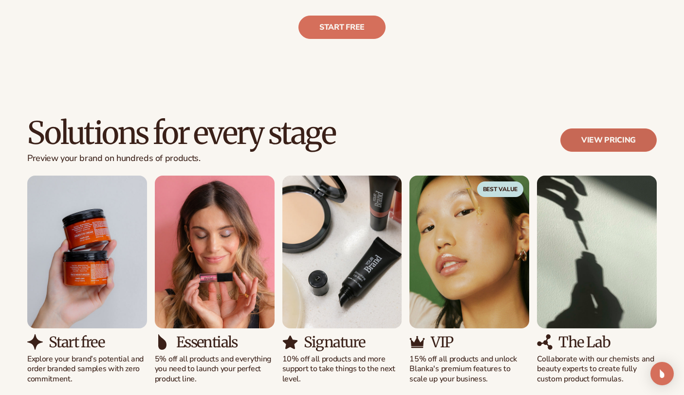 This screenshot has width=684, height=395. Describe the element at coordinates (181, 159) in the screenshot. I see `p: Preview your brand on hundreds of products.` at that location.